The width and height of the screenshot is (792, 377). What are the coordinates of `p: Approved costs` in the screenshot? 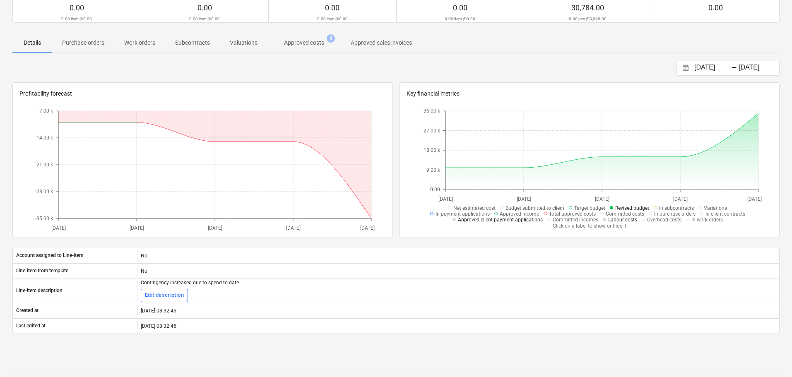 It's located at (304, 43).